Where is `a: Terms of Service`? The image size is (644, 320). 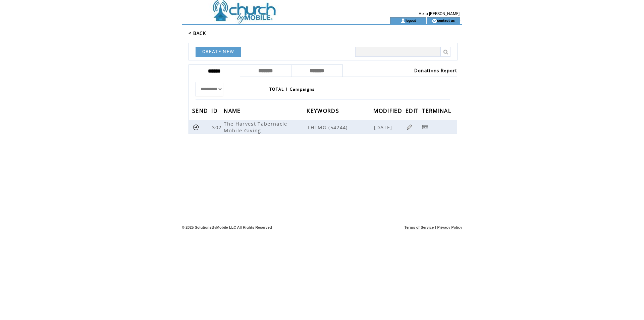
a: Terms of Service is located at coordinates (419, 227).